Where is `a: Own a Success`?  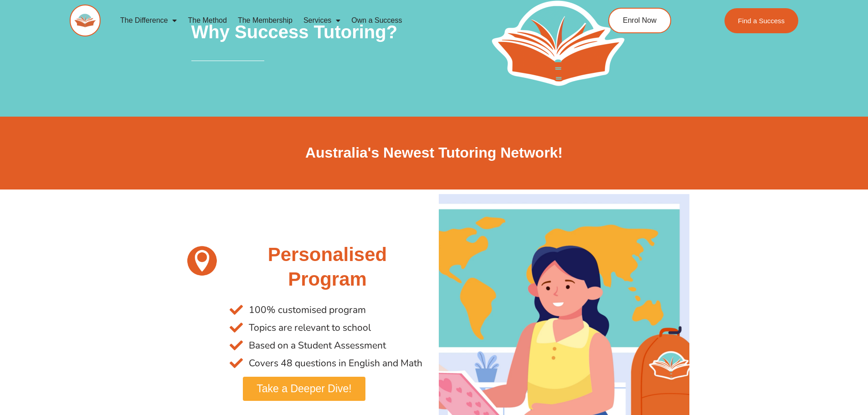 a: Own a Success is located at coordinates (377, 21).